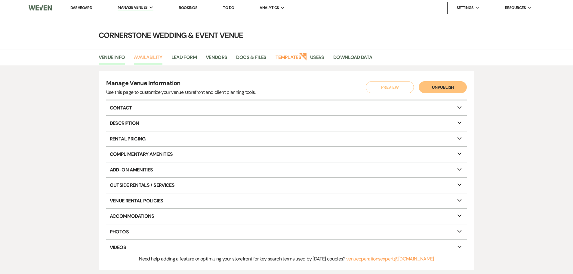 The height and width of the screenshot is (274, 573). What do you see at coordinates (287, 154) in the screenshot?
I see `p: Complimentary Amenities` at bounding box center [287, 154].